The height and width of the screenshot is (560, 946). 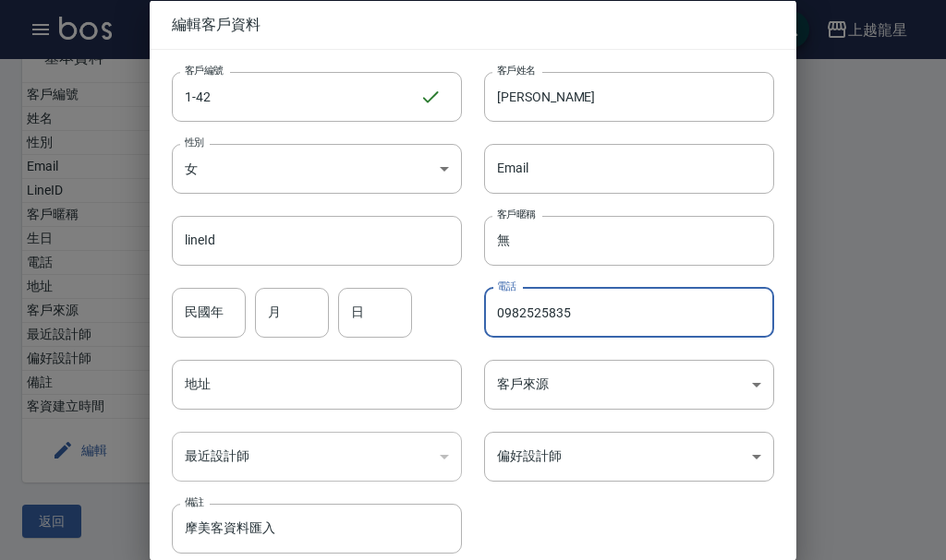 What do you see at coordinates (316, 168) in the screenshot?
I see `div: 女` at bounding box center [316, 168].